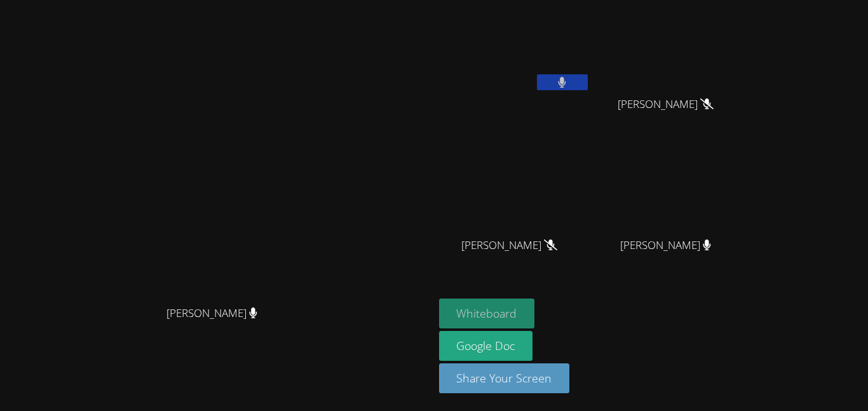  Describe the element at coordinates (504, 379) in the screenshot. I see `button: Share Your Screen` at that location.